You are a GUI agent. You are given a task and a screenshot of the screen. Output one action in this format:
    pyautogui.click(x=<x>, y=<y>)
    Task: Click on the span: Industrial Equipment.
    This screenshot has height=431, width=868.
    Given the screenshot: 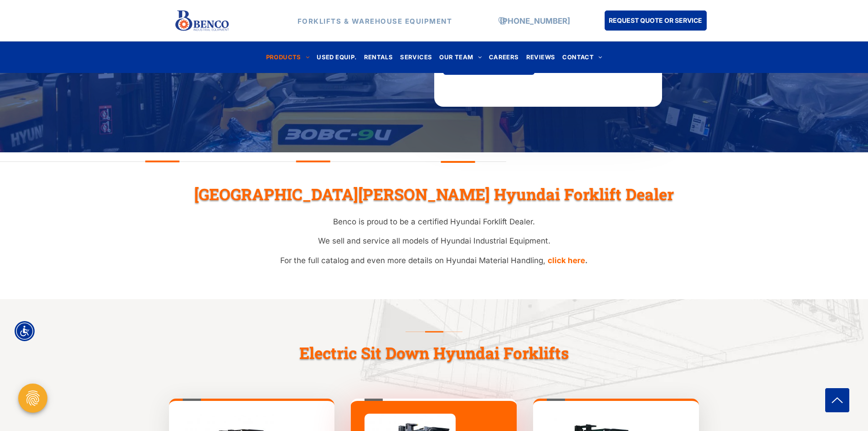 What is the action you would take?
    pyautogui.click(x=511, y=240)
    